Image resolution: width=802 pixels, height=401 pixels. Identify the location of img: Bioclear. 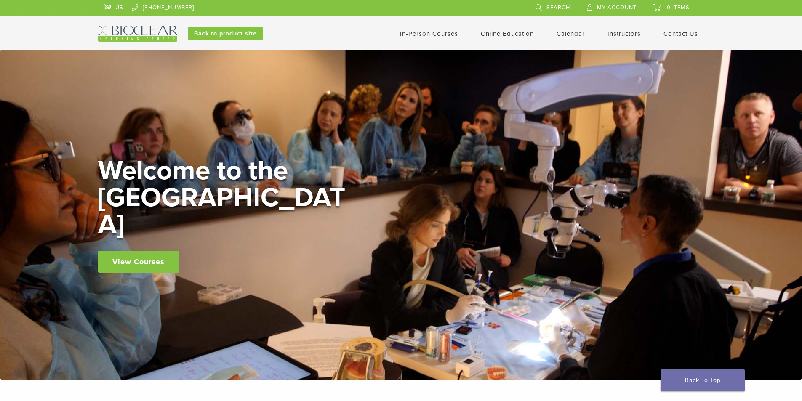
(138, 34).